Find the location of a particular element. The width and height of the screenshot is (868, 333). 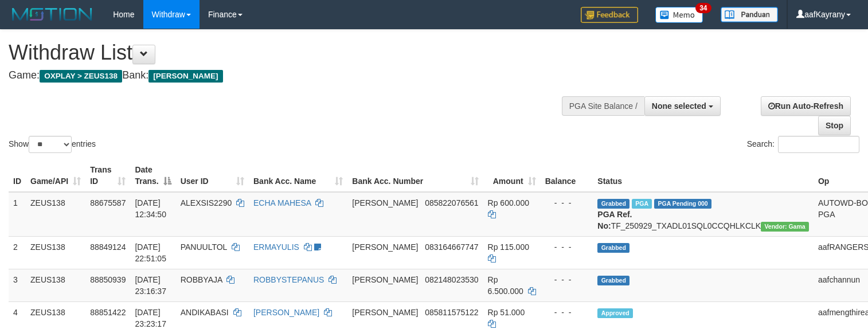

span: Copy 085811575122 to clipboard is located at coordinates (451, 313).